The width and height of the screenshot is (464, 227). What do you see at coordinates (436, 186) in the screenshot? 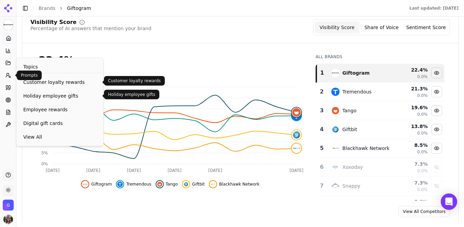
I see `button: Show snappy data` at bounding box center [436, 186].